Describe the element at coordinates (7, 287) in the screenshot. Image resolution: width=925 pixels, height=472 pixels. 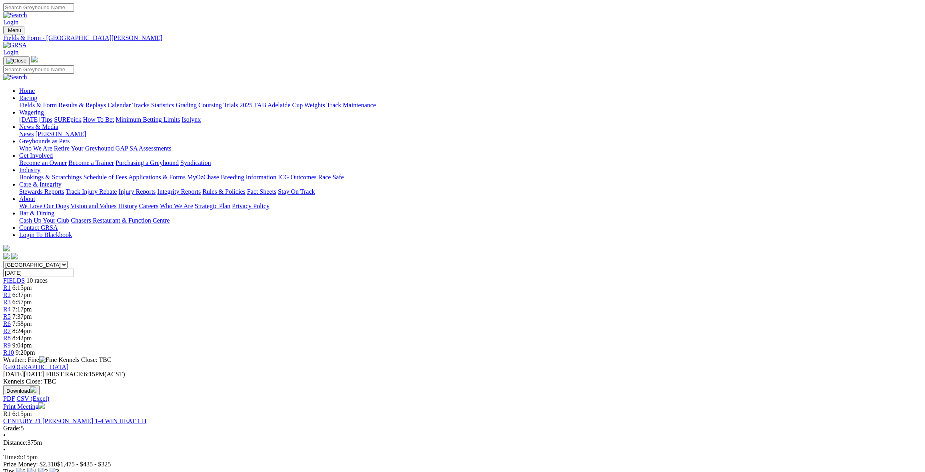
I see `span: R1` at that location.